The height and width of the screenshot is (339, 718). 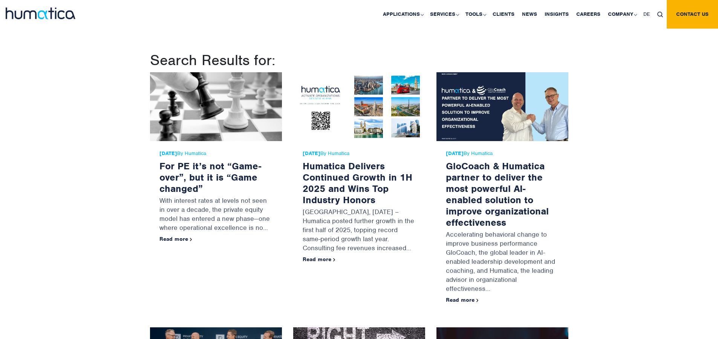 I want to click on p: Accelerating behavioral change to improve business performance GloCoach, the global leader in AI-..., so click(x=502, y=263).